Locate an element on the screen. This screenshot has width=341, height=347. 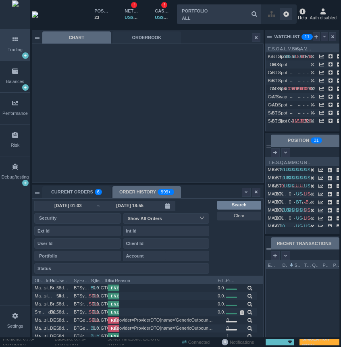
span: Price is located at coordinates (336, 264).